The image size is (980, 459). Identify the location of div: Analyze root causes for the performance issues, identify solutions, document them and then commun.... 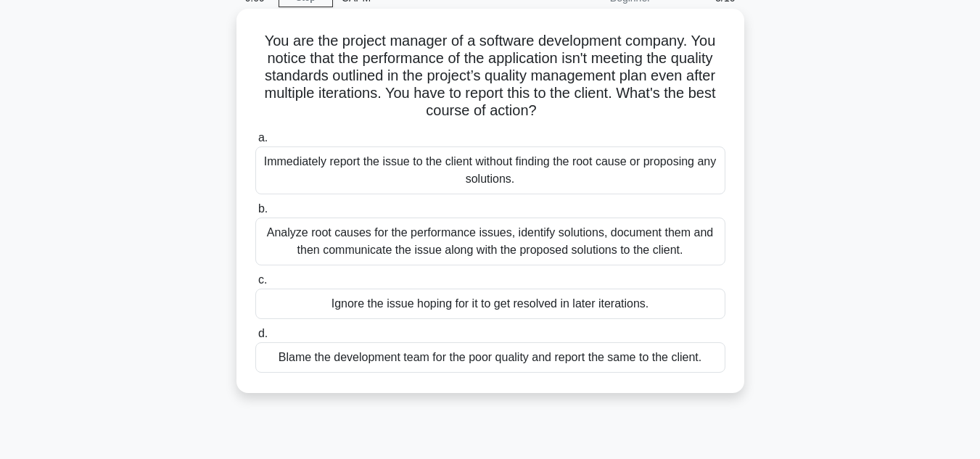
(490, 242).